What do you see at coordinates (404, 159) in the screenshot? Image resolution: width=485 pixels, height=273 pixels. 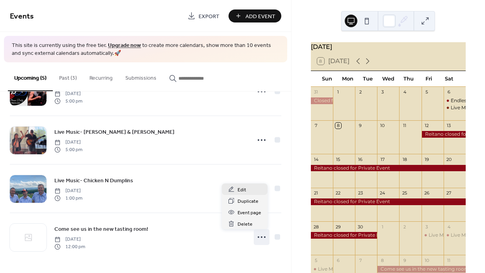 I see `div: 18` at bounding box center [404, 159].